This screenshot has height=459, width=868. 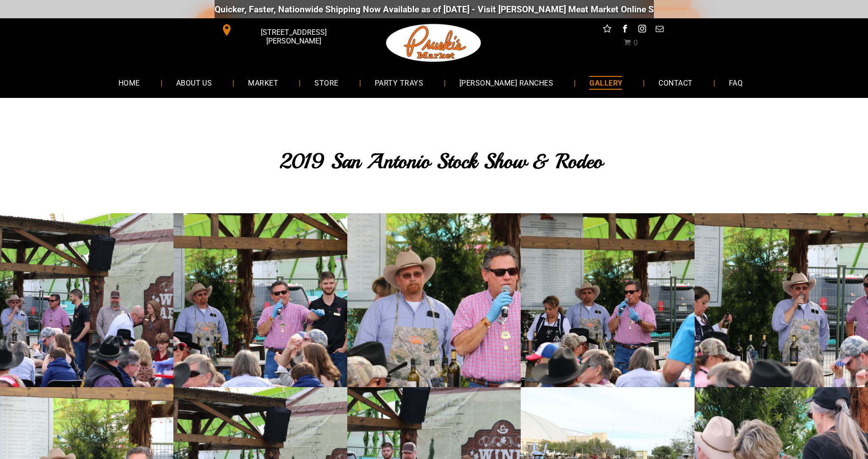 What do you see at coordinates (326, 82) in the screenshot?
I see `a: STORE` at bounding box center [326, 82].